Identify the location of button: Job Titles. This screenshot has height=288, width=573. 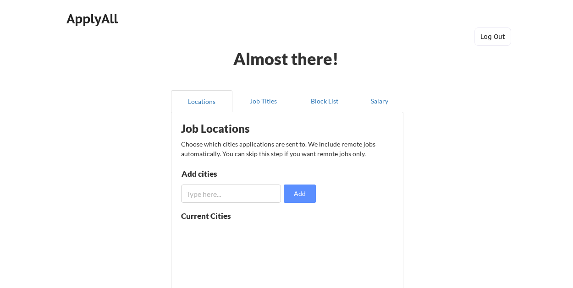
(263, 101).